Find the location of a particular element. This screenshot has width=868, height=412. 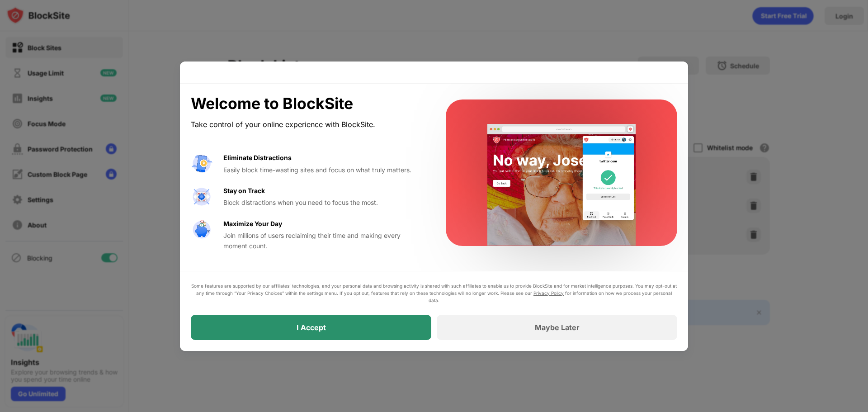

div: Maybe Later is located at coordinates (557, 328).